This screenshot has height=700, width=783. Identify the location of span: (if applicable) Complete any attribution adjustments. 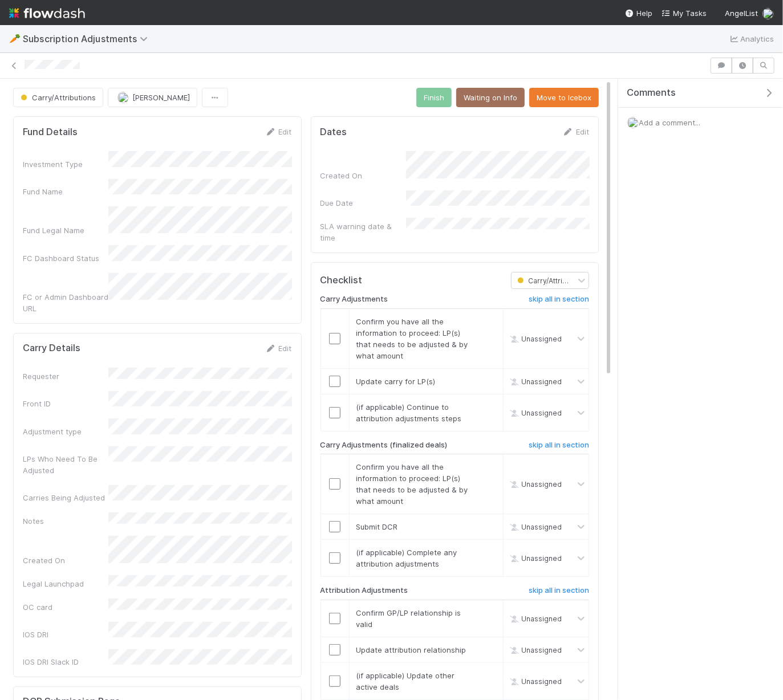
(407, 558).